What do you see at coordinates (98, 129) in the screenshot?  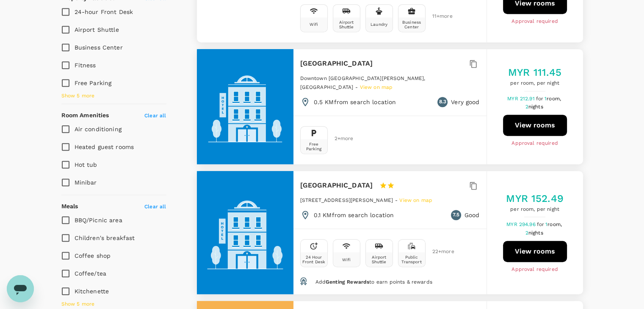 I see `span: Air conditioning` at bounding box center [98, 129].